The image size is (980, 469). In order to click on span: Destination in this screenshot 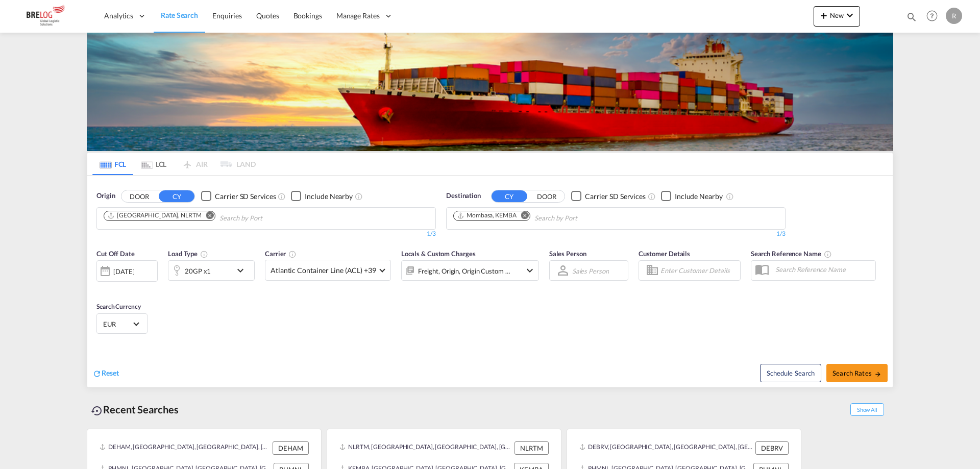, I will do `click(463, 196)`.